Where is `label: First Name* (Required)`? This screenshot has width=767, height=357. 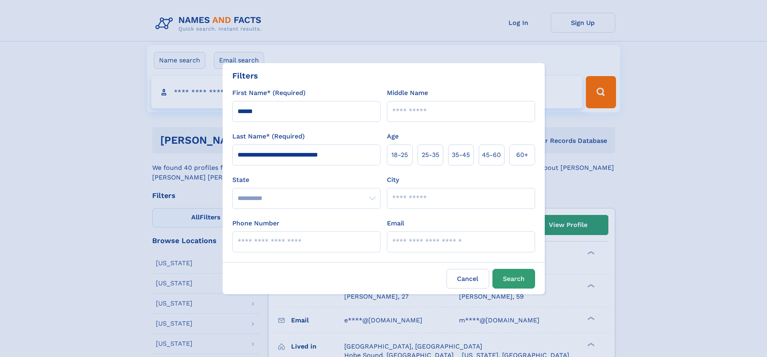
label: First Name* (Required) is located at coordinates (269, 93).